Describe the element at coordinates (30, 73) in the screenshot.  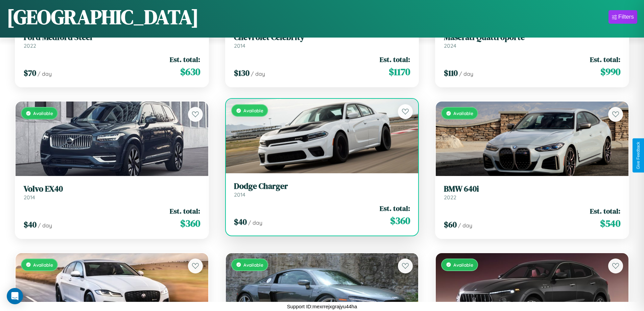
I see `span: $ 70` at that location.